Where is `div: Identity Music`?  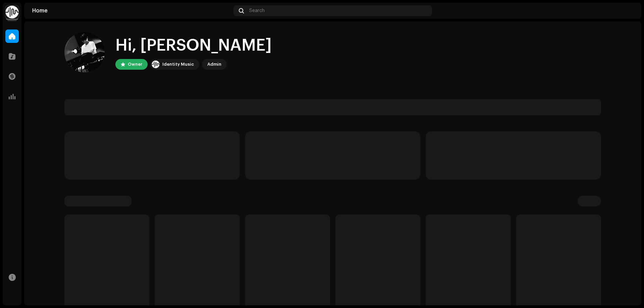
div: Identity Music is located at coordinates (178, 64).